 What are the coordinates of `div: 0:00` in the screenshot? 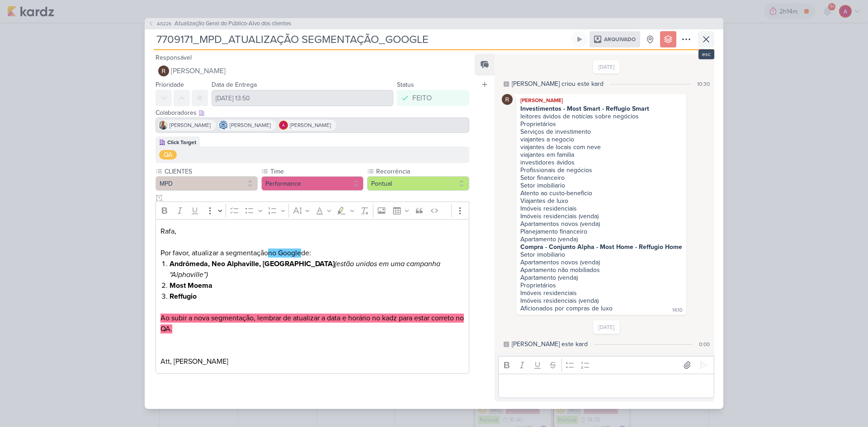 It's located at (704, 345).